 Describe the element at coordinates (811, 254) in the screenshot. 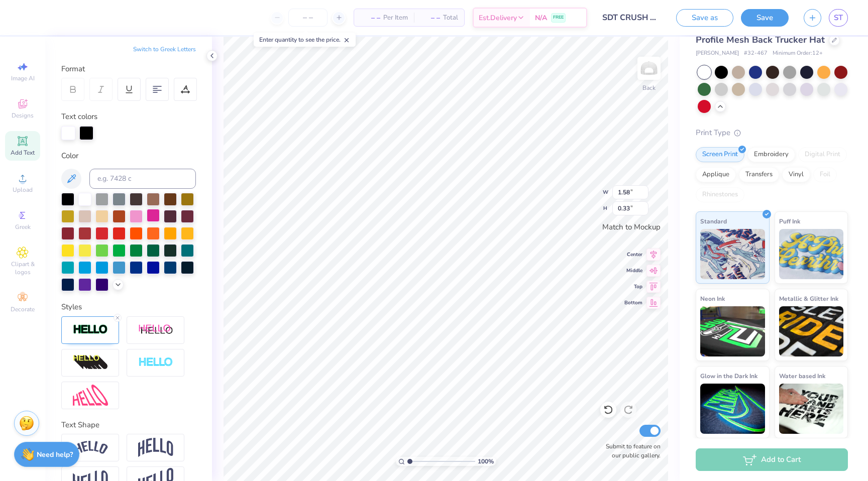

I see `img: Puff Ink` at that location.